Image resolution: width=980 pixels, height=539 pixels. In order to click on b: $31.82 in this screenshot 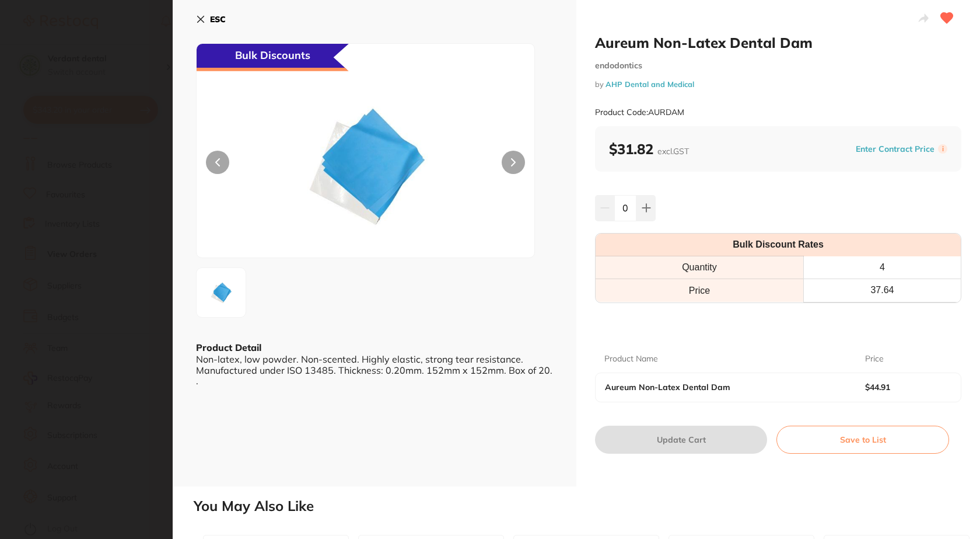, I will do `click(649, 149)`.